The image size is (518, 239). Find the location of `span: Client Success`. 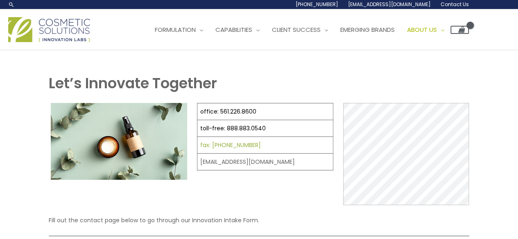

span: Client Success is located at coordinates (296, 29).